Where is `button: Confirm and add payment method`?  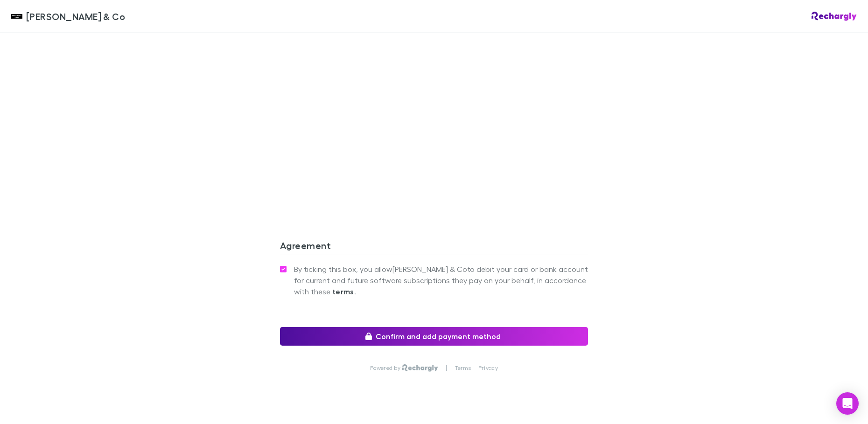
button: Confirm and add payment method is located at coordinates (434, 336).